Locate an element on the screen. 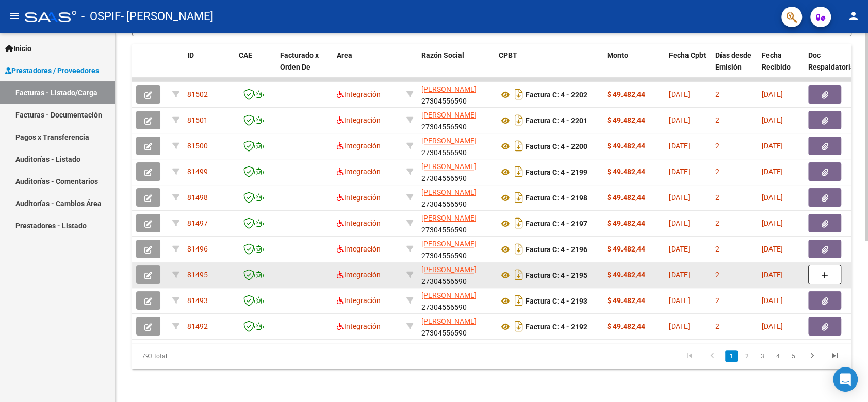 This screenshot has height=402, width=868. span: Inicio is located at coordinates (18, 49).